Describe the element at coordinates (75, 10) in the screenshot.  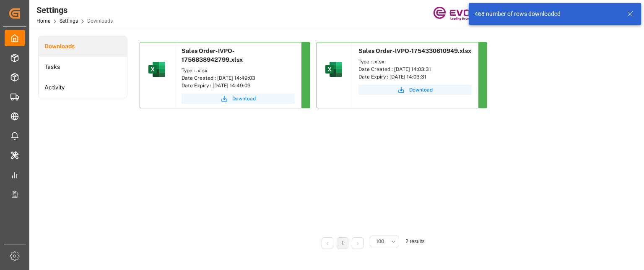
I see `div: Settings` at that location.